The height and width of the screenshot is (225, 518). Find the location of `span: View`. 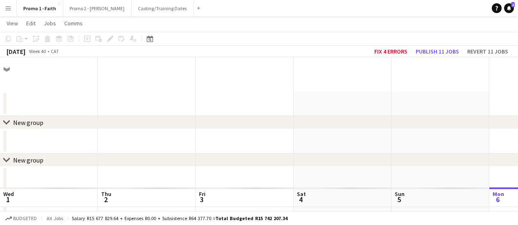

span: View is located at coordinates (12, 23).